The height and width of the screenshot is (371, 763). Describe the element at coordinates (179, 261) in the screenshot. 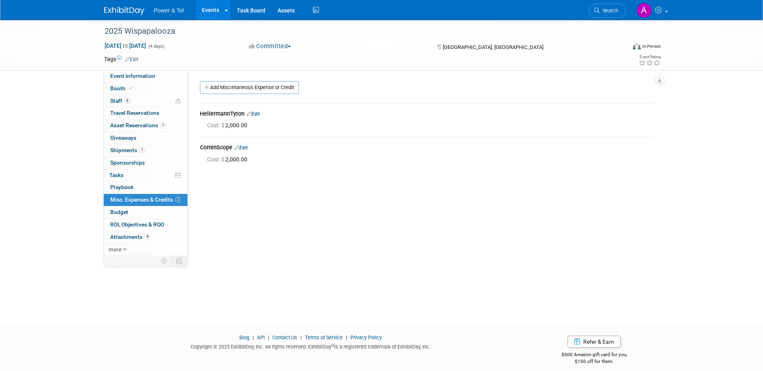

I see `td: Toggle Event Tabs` at that location.